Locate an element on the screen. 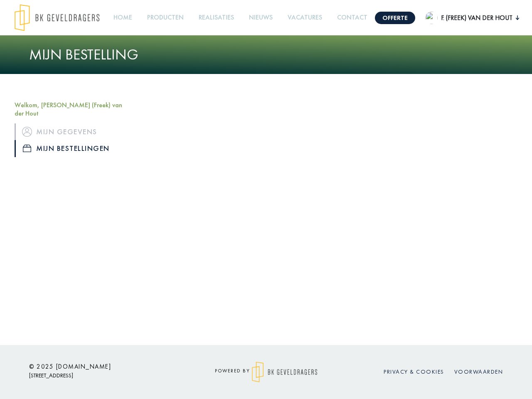  a: Contact is located at coordinates (352, 17).